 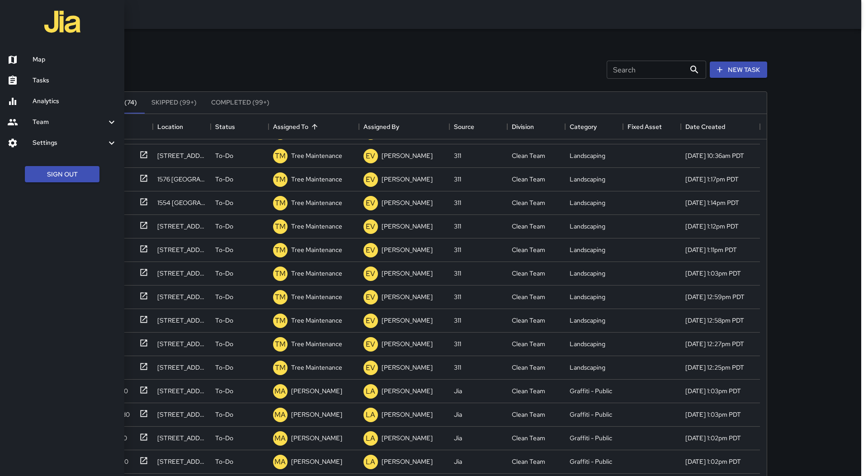 What do you see at coordinates (69, 143) in the screenshot?
I see `h6: Settings` at bounding box center [69, 143].